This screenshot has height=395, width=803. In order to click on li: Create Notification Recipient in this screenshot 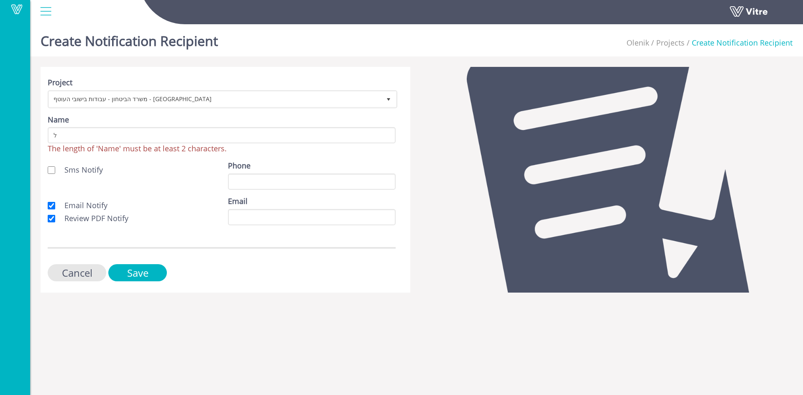, I will do `click(739, 43)`.